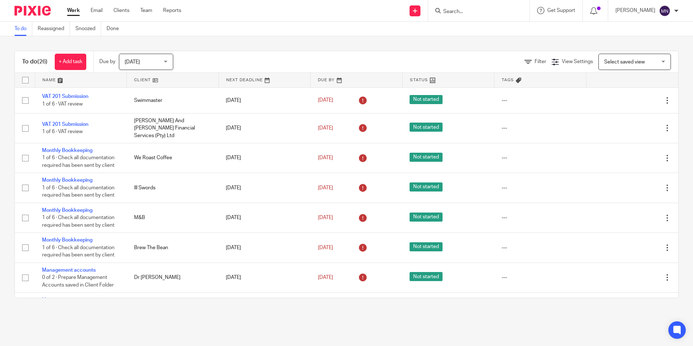 The image size is (693, 346). What do you see at coordinates (121, 11) in the screenshot?
I see `a: Clients` at bounding box center [121, 11].